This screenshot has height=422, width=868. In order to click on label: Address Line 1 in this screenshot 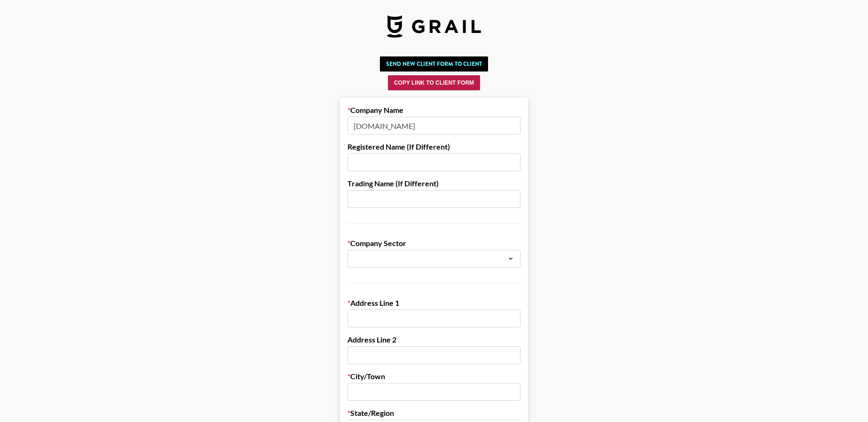, I will do `click(434, 303)`.